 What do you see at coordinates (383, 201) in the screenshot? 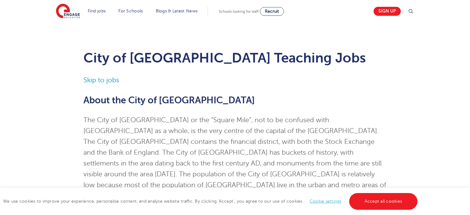
I see `a: Accept all cookies` at bounding box center [383, 201].